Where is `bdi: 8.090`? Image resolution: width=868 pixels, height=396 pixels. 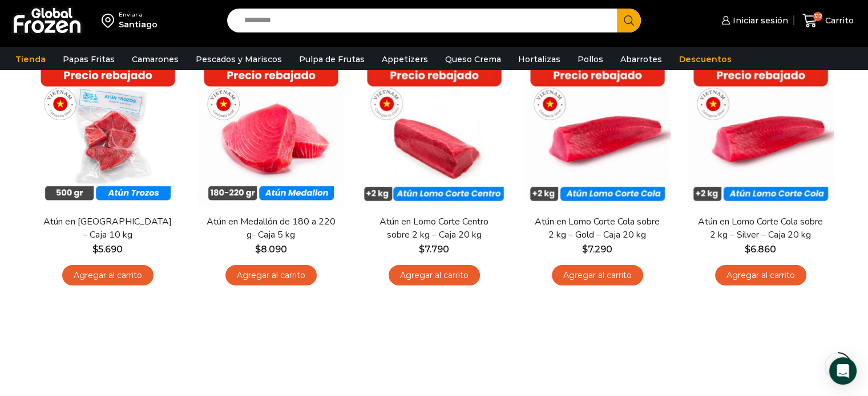 bdi: 8.090 is located at coordinates (271, 249).